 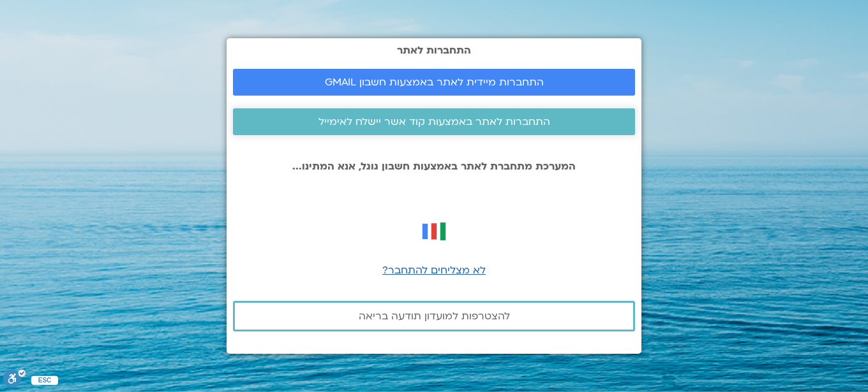 What do you see at coordinates (434, 270) in the screenshot?
I see `span: לא מצליחים להתחבר?` at bounding box center [434, 270].